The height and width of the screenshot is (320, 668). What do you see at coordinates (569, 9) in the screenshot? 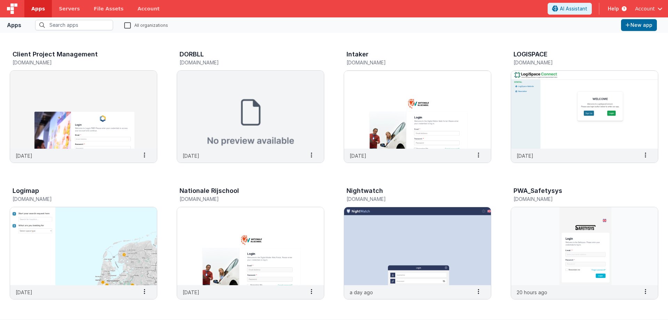
I see `button: AI Assistant` at bounding box center [569, 9].